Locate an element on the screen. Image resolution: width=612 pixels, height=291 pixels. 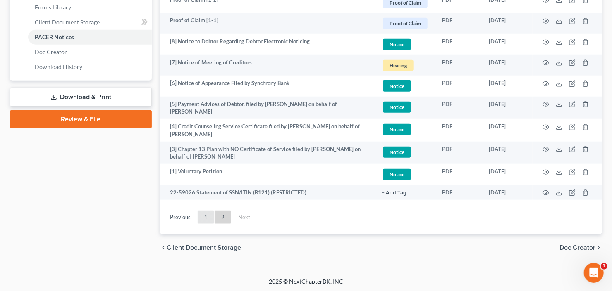
td: [1] Voluntary Petition is located at coordinates (268, 174).